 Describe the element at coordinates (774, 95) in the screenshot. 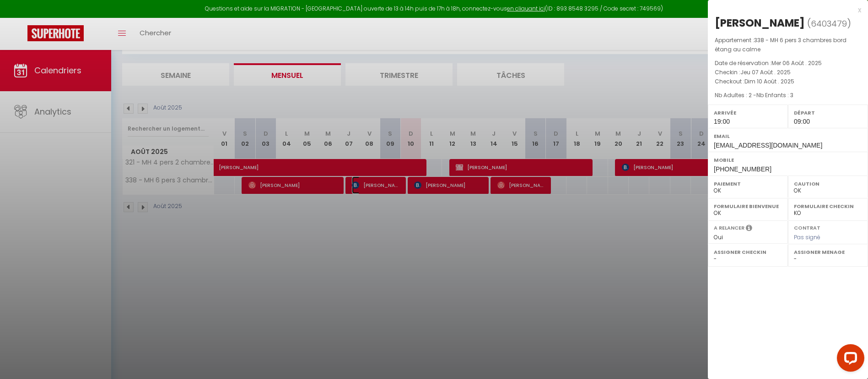

I see `span: Nb Enfants : 3` at that location.